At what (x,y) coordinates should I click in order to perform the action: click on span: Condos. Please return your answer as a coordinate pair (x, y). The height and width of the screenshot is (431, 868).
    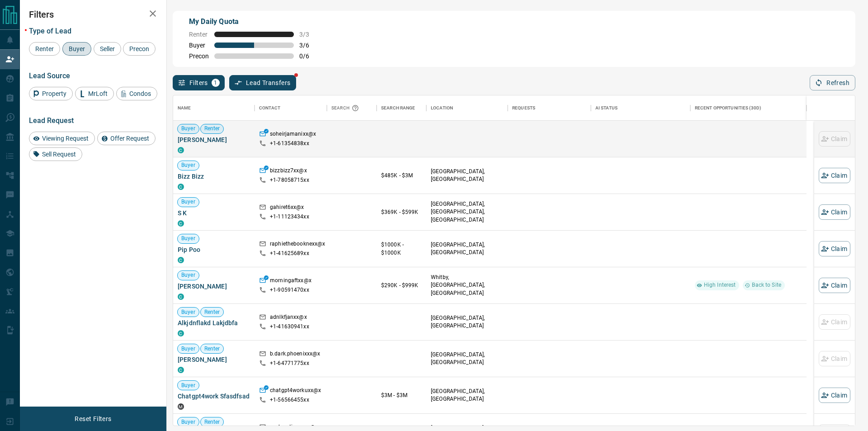
    Looking at the image, I should click on (140, 93).